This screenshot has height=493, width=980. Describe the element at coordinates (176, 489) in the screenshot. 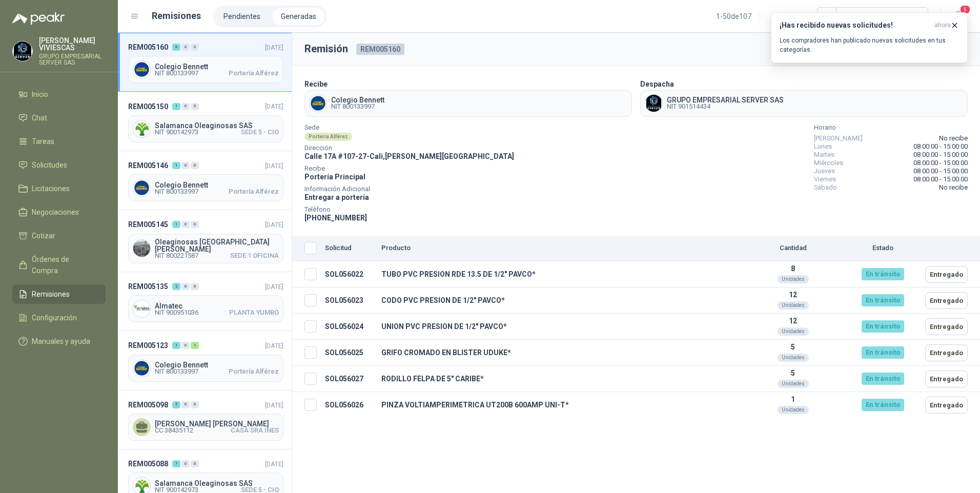

I see `span: NIT 900142973` at that location.